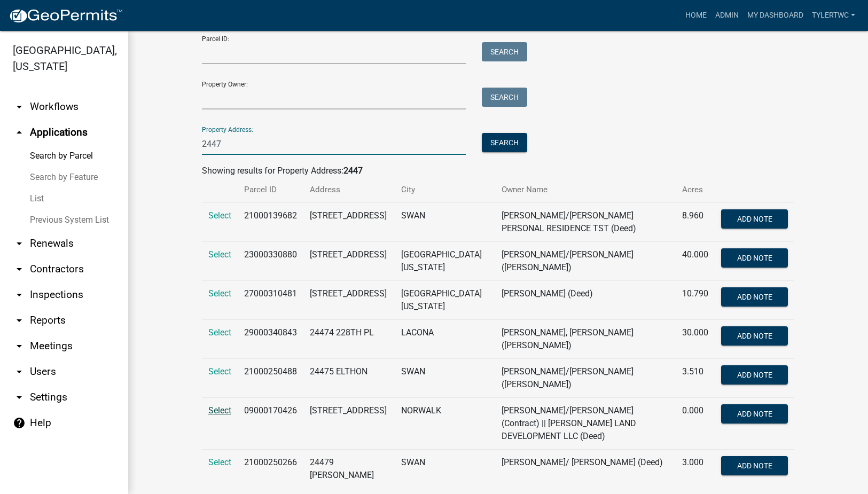  What do you see at coordinates (695, 379) in the screenshot?
I see `td: 3.510` at bounding box center [695, 379].